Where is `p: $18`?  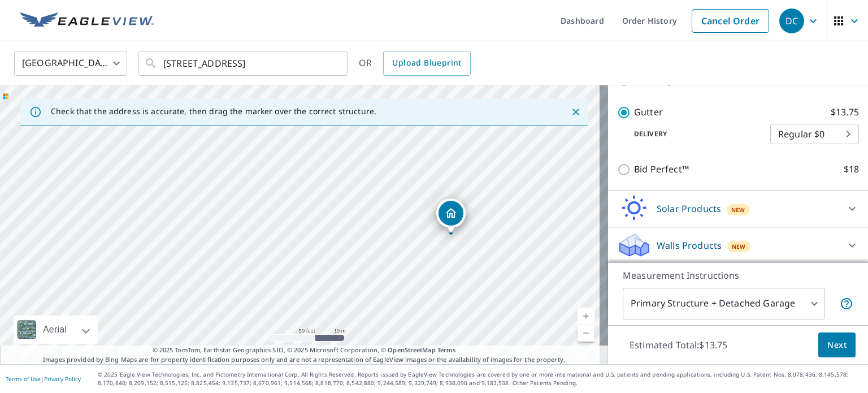
p: $18 is located at coordinates (851, 169).